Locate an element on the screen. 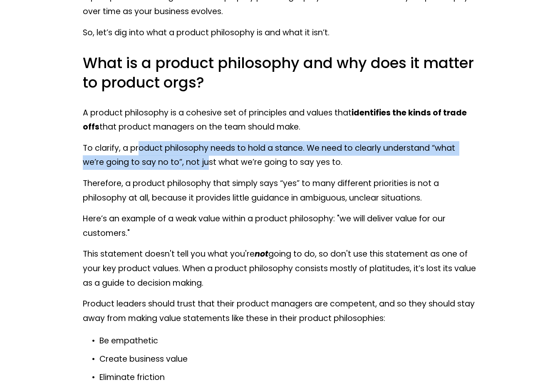  p: Be empathetic is located at coordinates (288, 341).